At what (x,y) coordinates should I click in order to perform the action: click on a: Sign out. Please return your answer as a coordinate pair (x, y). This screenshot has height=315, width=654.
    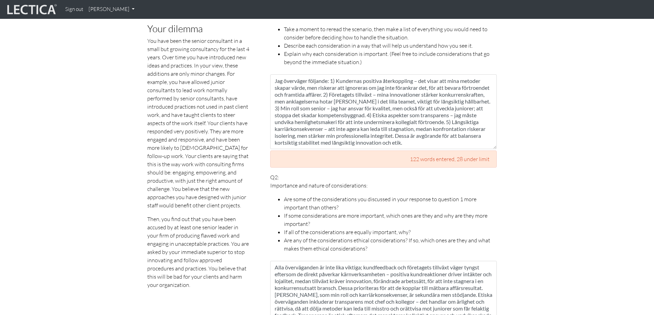
    Looking at the image, I should click on (74, 9).